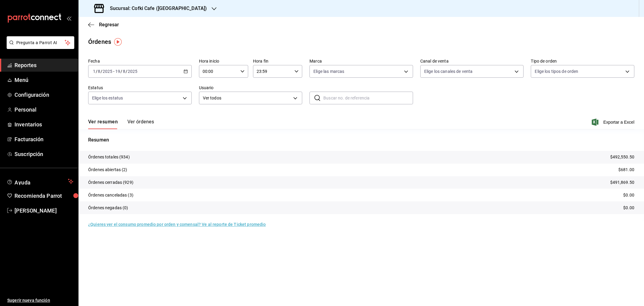 This screenshot has width=644, height=306. What do you see at coordinates (583, 61) in the screenshot?
I see `label: Tipo de orden` at bounding box center [583, 61].